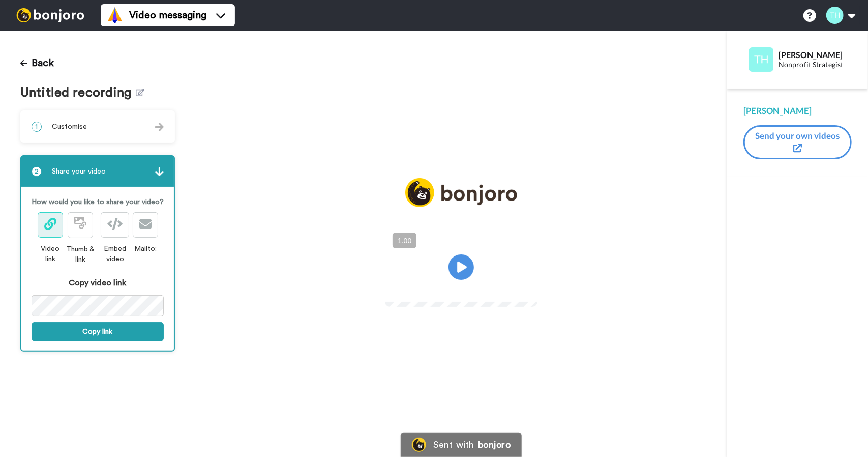  What do you see at coordinates (78, 93) in the screenshot?
I see `span: Untitled recording` at bounding box center [78, 93].